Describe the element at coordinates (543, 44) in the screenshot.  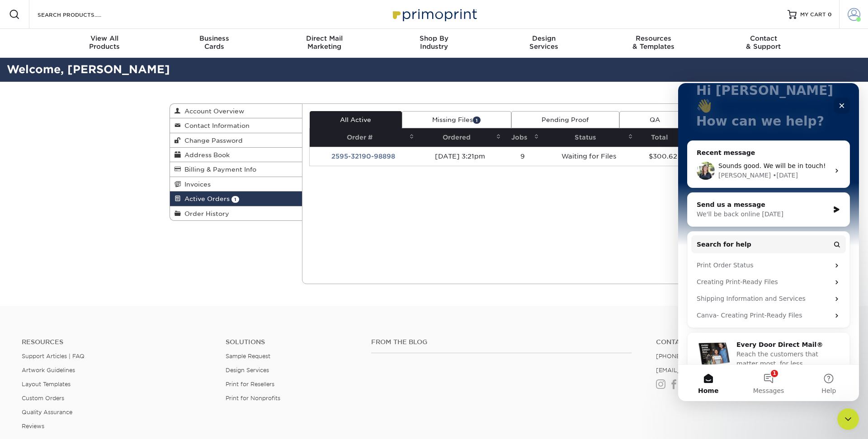
I see `a: DesignServices` at that location.